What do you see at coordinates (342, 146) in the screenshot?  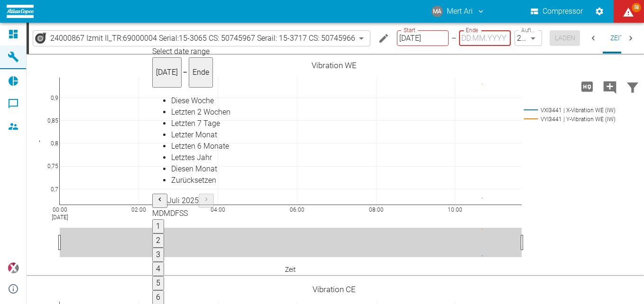 I see `div: Letzten 6 Monate` at bounding box center [342, 146].